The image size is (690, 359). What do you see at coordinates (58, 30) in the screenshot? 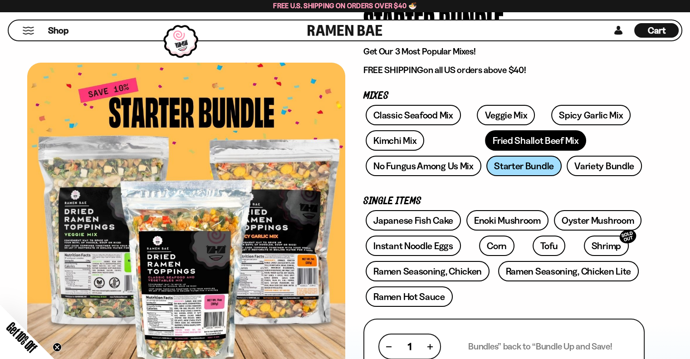
I see `a: Shop` at bounding box center [58, 30].